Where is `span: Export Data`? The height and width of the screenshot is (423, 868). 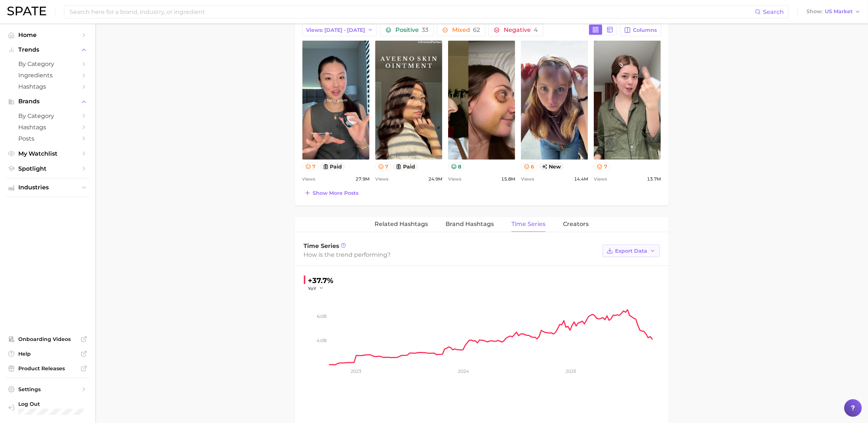
span: Export Data is located at coordinates (631, 251).